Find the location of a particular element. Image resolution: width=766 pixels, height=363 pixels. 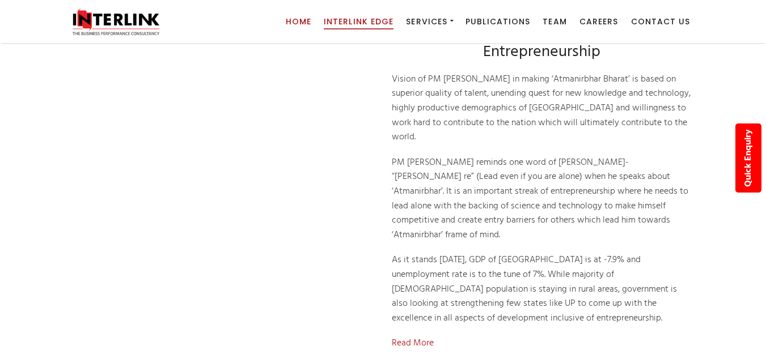

img: Interlink Consultancy is located at coordinates (116, 22).